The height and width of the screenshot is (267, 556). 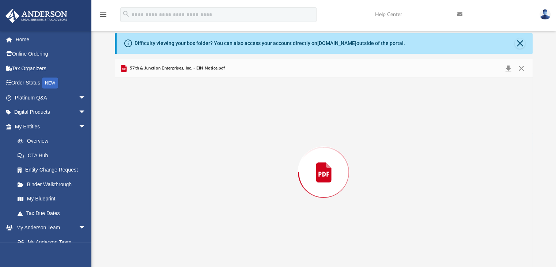 What do you see at coordinates (53, 213) in the screenshot?
I see `a: Tax Due Dates` at bounding box center [53, 213].